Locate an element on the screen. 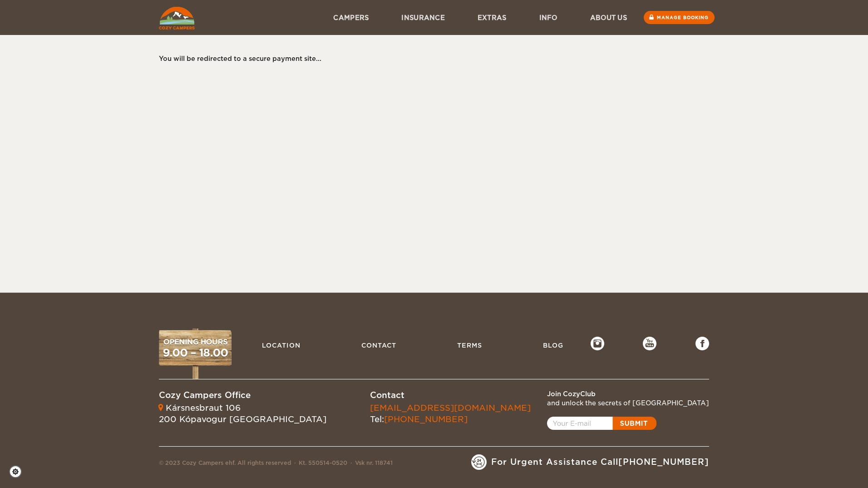 This screenshot has width=868, height=488. a: Contact is located at coordinates (378, 345).